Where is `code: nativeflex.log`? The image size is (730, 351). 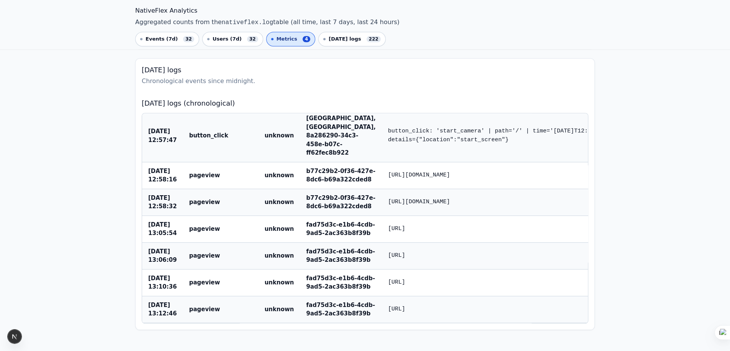
code: nativeflex.log is located at coordinates (247, 23).